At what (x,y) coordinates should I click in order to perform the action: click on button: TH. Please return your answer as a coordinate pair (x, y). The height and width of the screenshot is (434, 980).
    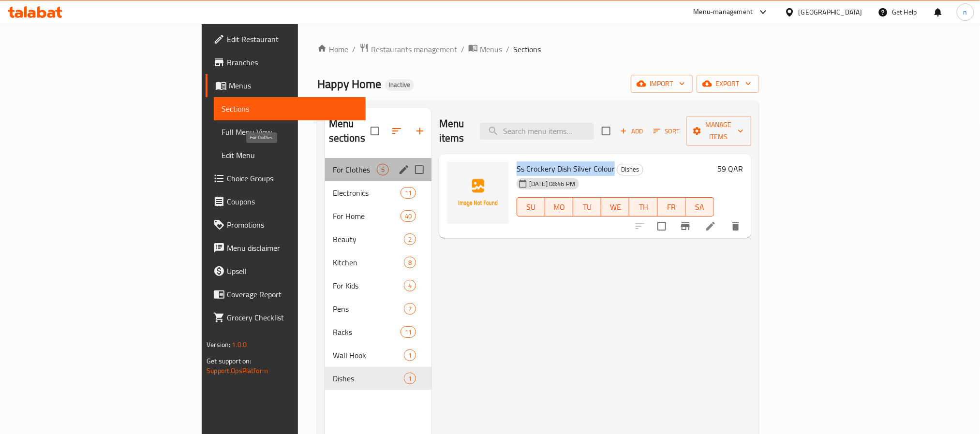
    Looking at the image, I should click on (643, 207).